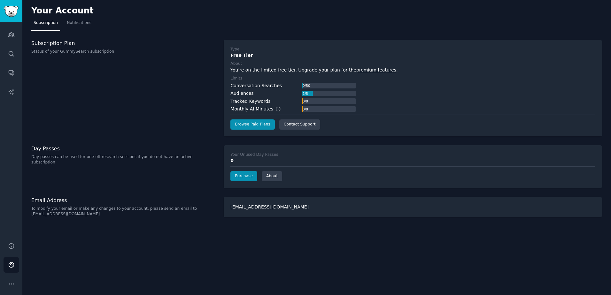  I want to click on div: 0, so click(413, 161).